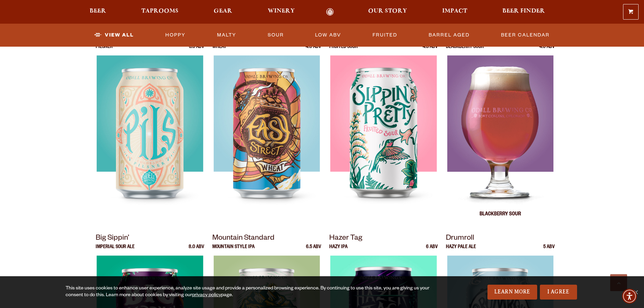  I want to click on a: Impact, so click(455, 12).